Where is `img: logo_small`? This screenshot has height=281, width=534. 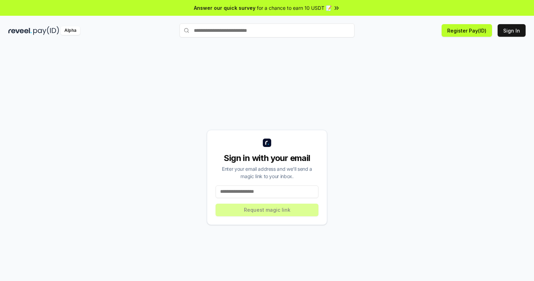 img: logo_small is located at coordinates (267, 143).